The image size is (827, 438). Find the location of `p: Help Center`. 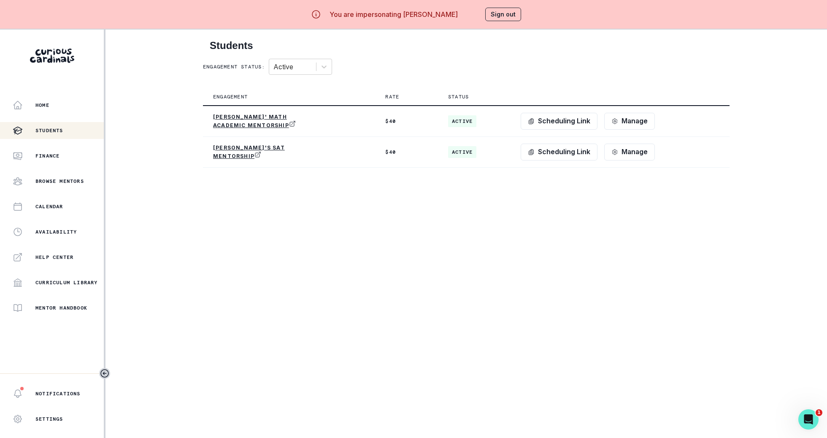

p: Help Center is located at coordinates (54, 257).